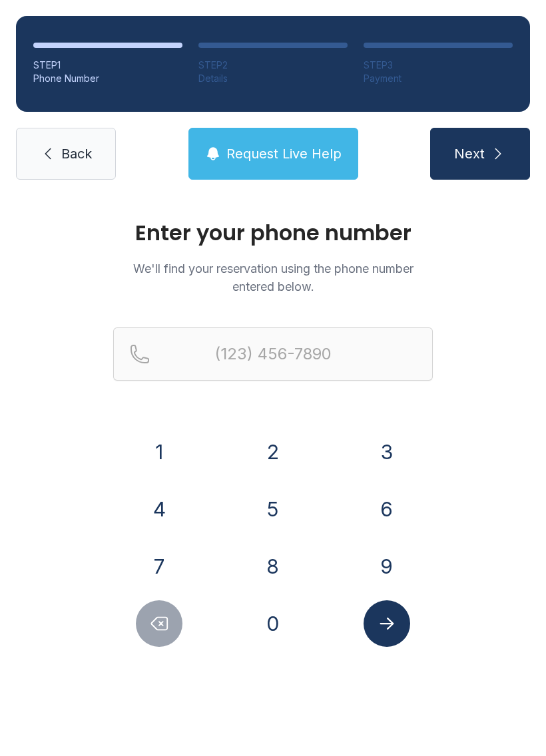 Image resolution: width=546 pixels, height=756 pixels. Describe the element at coordinates (273, 233) in the screenshot. I see `h1: Enter your phone number` at that location.